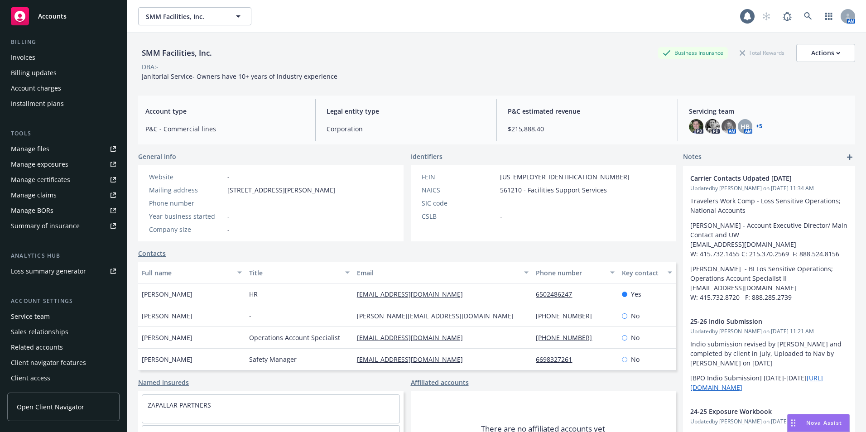 This screenshot has width=866, height=432. I want to click on div: DBA: -, so click(150, 67).